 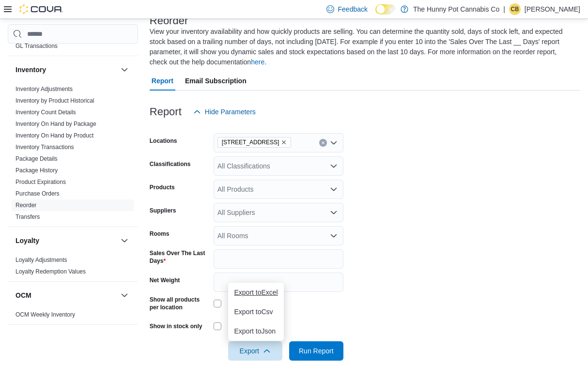 What do you see at coordinates (170, 164) in the screenshot?
I see `label: Classifications` at bounding box center [170, 164].